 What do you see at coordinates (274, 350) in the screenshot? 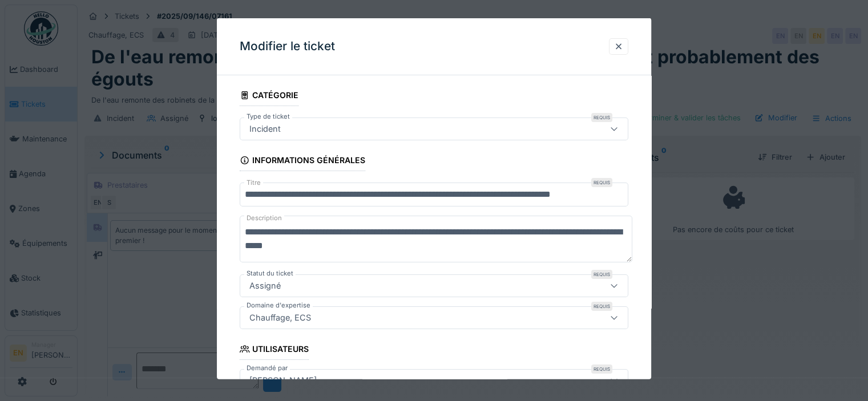
I see `div: Utilisateurs` at bounding box center [274, 350].